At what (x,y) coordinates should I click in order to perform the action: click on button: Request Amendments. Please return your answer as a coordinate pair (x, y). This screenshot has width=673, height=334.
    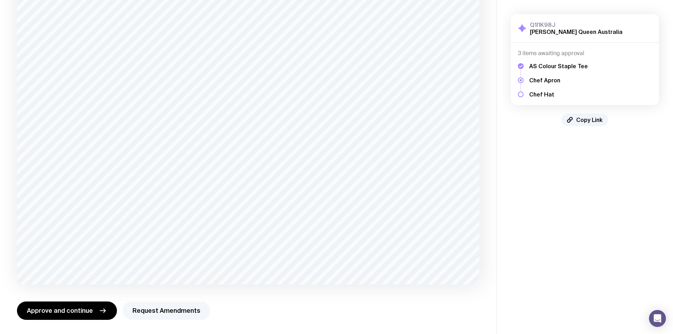
    Looking at the image, I should click on (166, 310).